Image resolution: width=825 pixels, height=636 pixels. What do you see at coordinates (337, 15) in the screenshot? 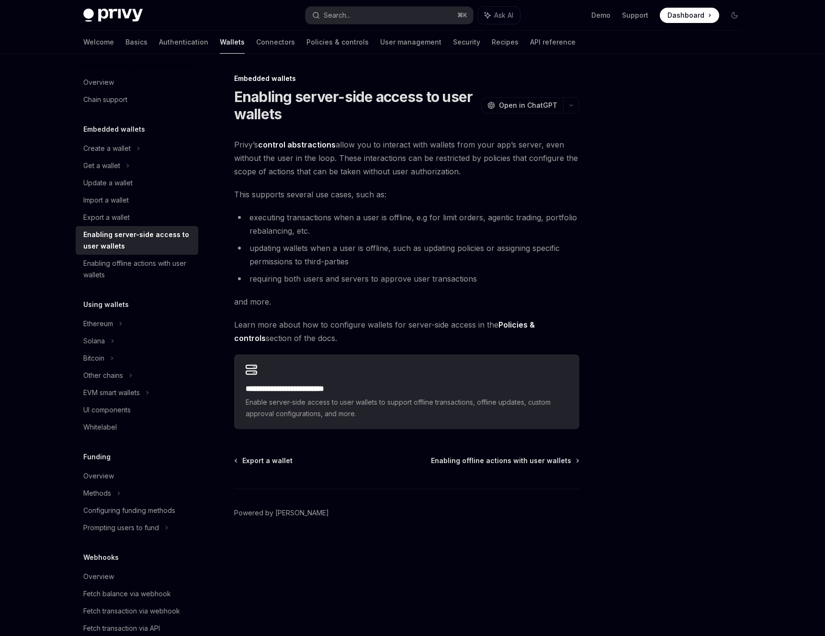
I see `div: Search...` at bounding box center [337, 15].